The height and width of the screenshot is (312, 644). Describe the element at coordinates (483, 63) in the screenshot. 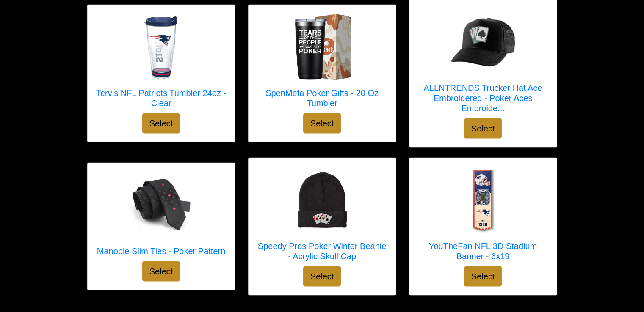

I see `a: ALLNTRENDS Trucker Hat Ace Embroidered - Poker Aces Embroidery ALLNTRENDS Trucker Hat Ace Embroid...` at that location.